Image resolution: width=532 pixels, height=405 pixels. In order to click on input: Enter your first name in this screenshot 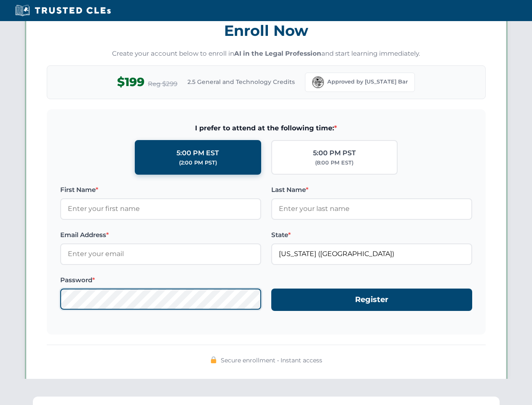, I will do `click(161, 209)`.